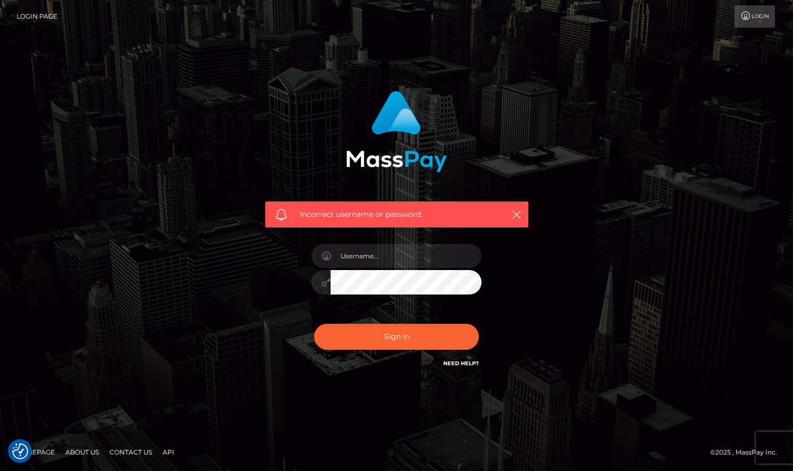 The height and width of the screenshot is (471, 793). I want to click on a: About Us, so click(82, 452).